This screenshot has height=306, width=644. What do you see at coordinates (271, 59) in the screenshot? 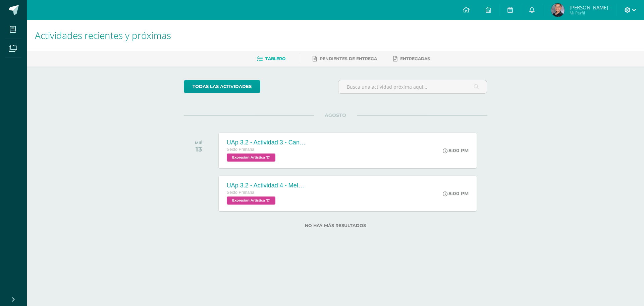
I see `a: Tablero` at bounding box center [271, 59].